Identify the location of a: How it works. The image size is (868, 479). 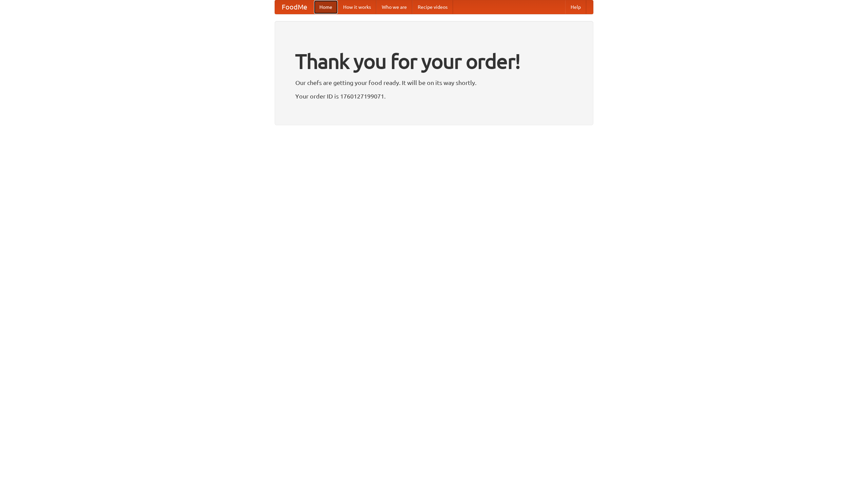
(357, 7).